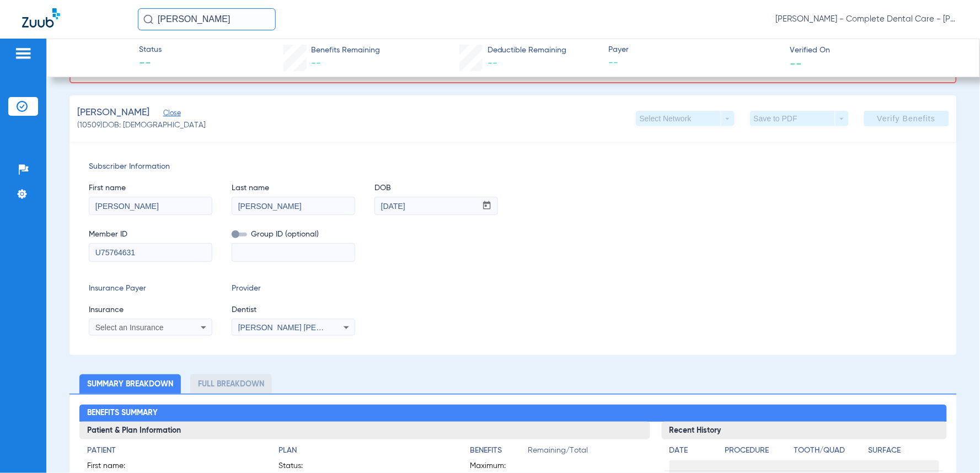 The width and height of the screenshot is (980, 473). I want to click on h2: Benefits Summary, so click(513, 414).